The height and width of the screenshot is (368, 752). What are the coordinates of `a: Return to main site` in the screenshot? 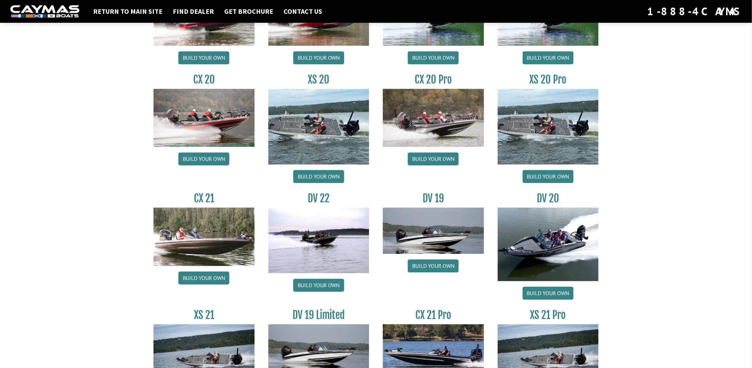 It's located at (128, 11).